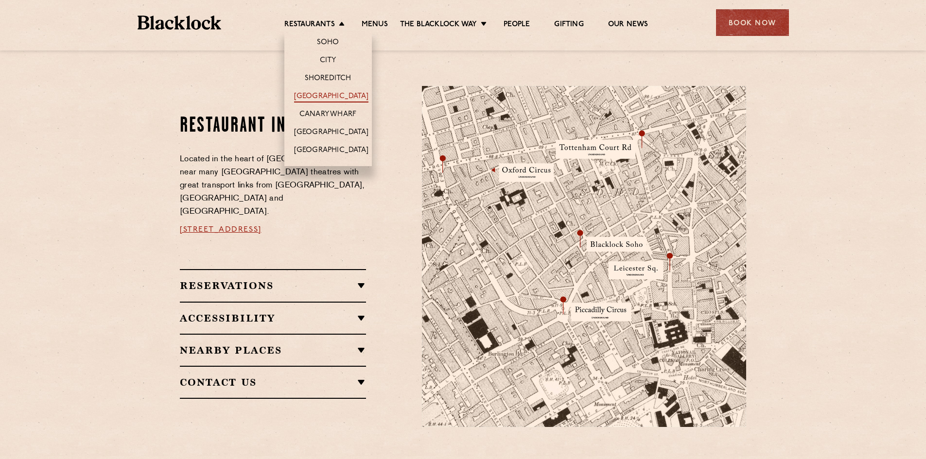  I want to click on a: Gifting, so click(569, 25).